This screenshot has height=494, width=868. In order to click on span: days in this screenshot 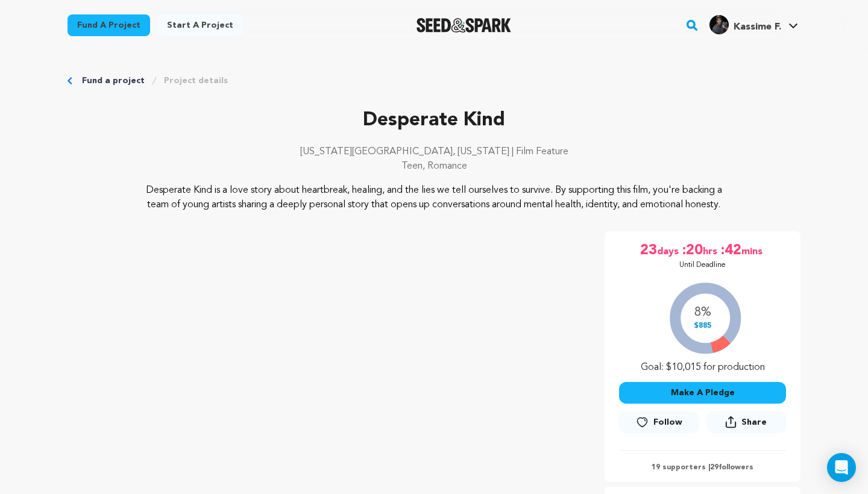, I will do `click(669, 250)`.